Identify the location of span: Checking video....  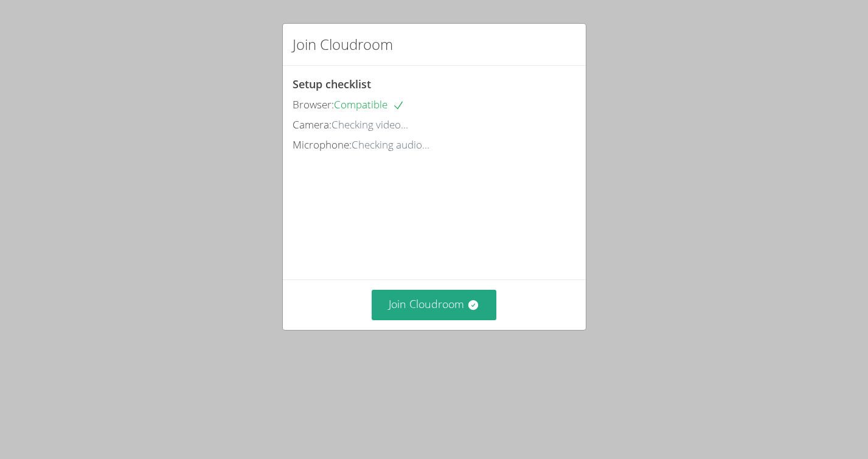
(370, 124).